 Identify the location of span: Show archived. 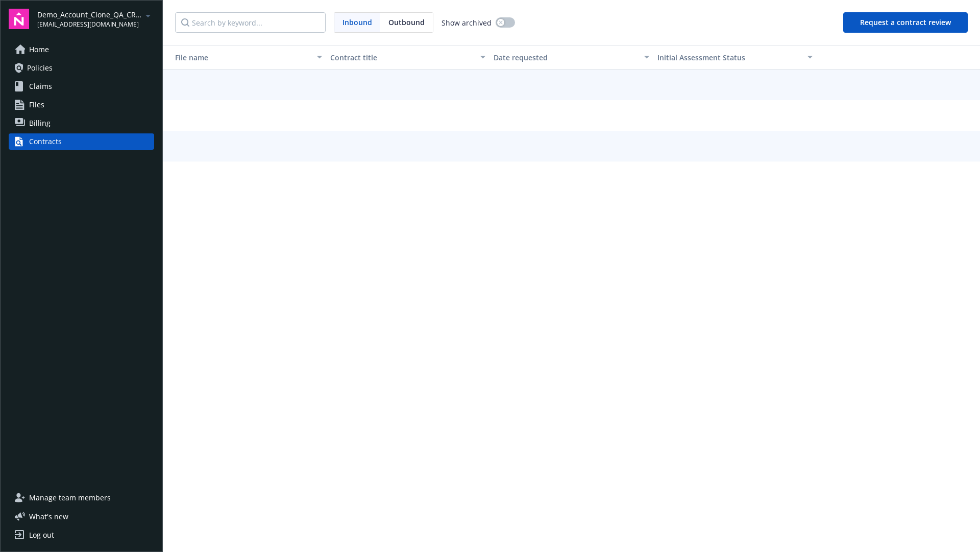
(467, 22).